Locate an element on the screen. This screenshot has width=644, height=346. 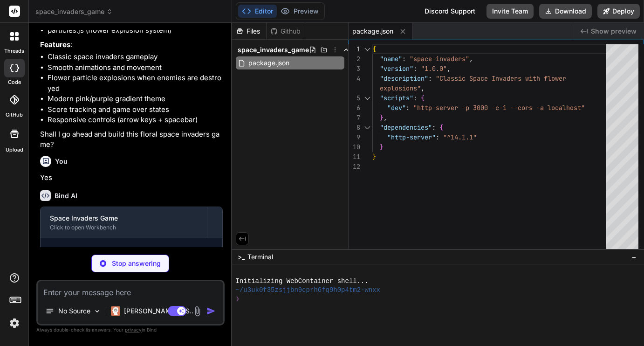
p: Always double-check its answers. Your in Bind is located at coordinates (131, 330).